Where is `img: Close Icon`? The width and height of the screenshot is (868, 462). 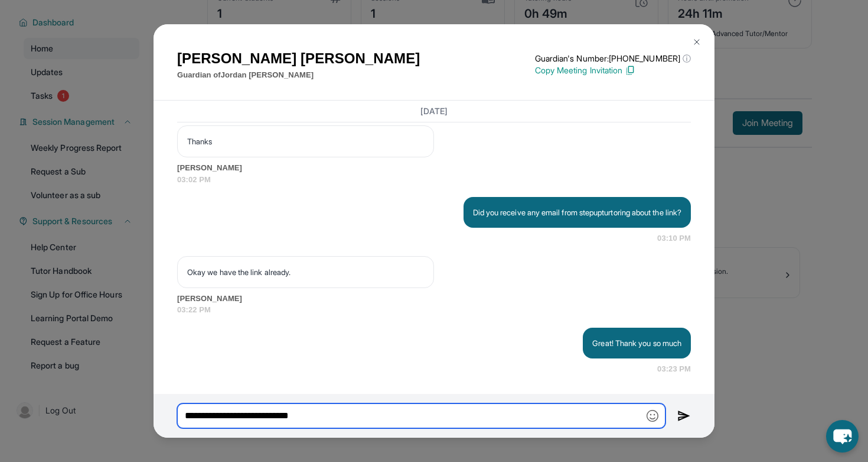 img: Close Icon is located at coordinates (697, 42).